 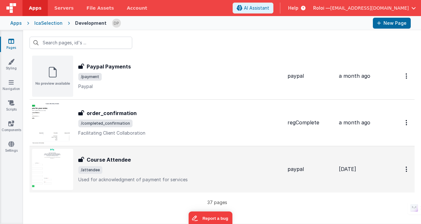 What do you see at coordinates (116, 23) in the screenshot?
I see `img: d6e3be1ce36d7fc35c552da2480304ca` at bounding box center [116, 23].